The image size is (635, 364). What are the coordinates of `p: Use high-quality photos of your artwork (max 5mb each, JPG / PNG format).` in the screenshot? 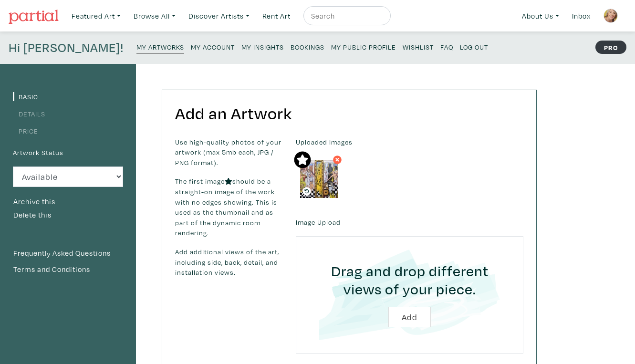 It's located at (228, 152).